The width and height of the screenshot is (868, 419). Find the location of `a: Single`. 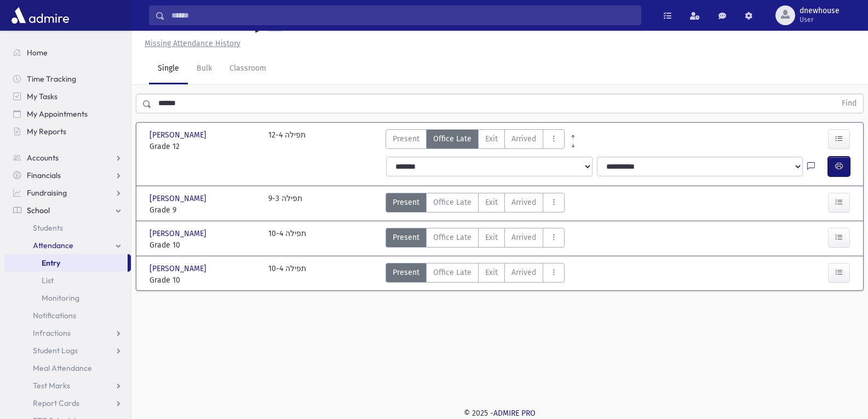

a: Single is located at coordinates (168, 69).